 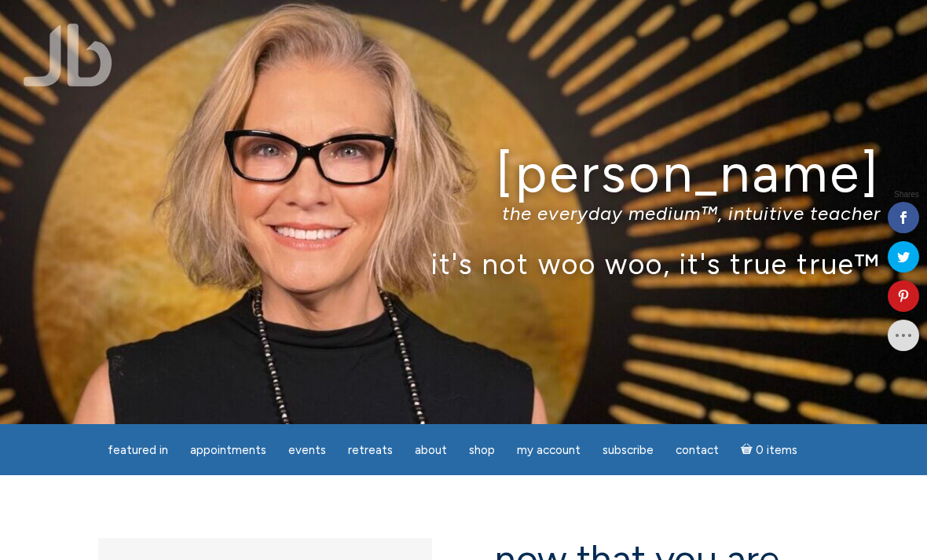 What do you see at coordinates (67, 55) in the screenshot?
I see `img: Jamie Butler. The Everyday Medium` at bounding box center [67, 55].